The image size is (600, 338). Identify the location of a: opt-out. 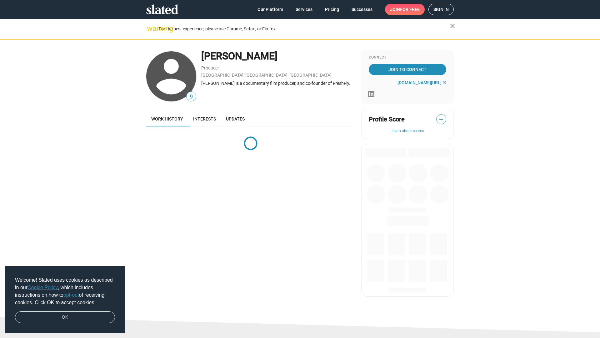
(71, 294).